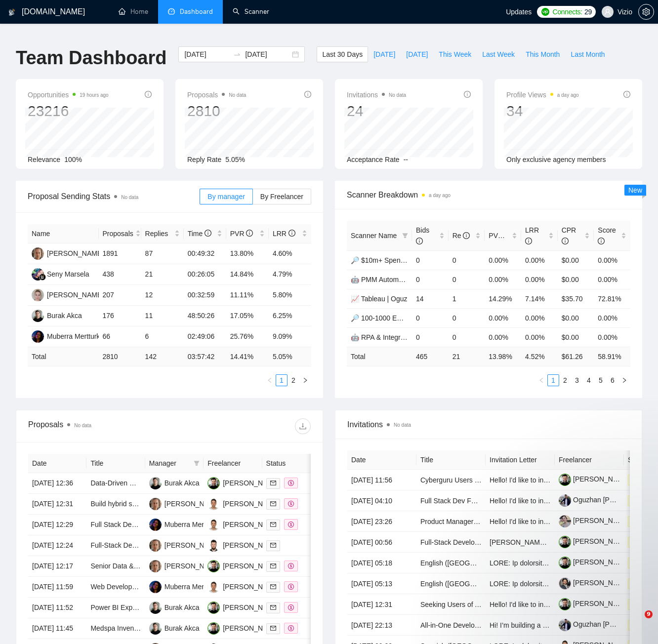 This screenshot has height=644, width=658. Describe the element at coordinates (565, 380) in the screenshot. I see `a: 2` at that location.